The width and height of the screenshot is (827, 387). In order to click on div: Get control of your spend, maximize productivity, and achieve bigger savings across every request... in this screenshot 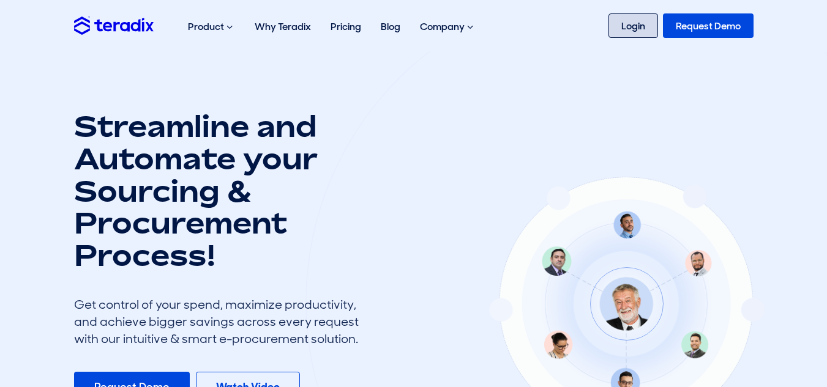, I will do `click(221, 322)`.